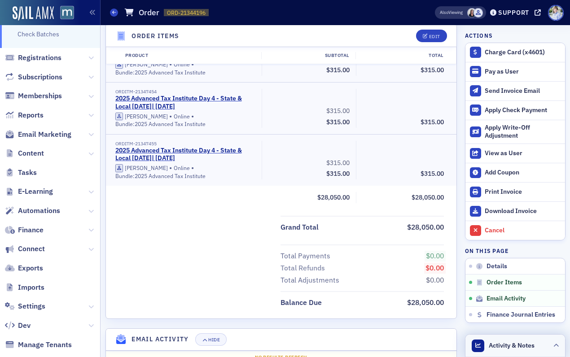  What do you see at coordinates (312, 281) in the screenshot?
I see `span: Total Adjustments` at bounding box center [312, 281].